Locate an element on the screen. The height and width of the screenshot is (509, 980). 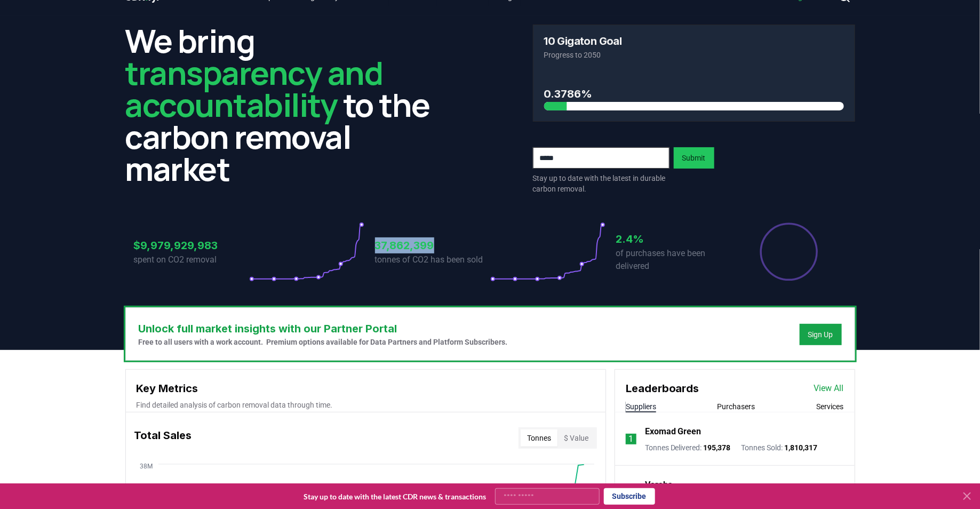
button: Submit is located at coordinates (694, 158).